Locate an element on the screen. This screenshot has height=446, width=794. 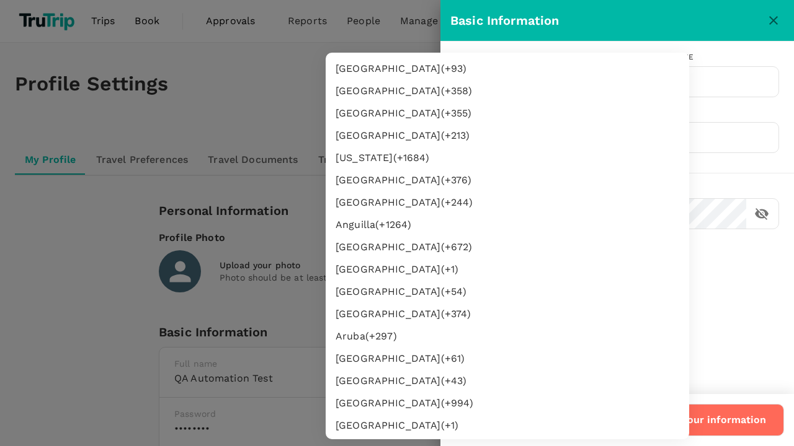
li: Aruba (+ 297 ) is located at coordinates (507, 337).